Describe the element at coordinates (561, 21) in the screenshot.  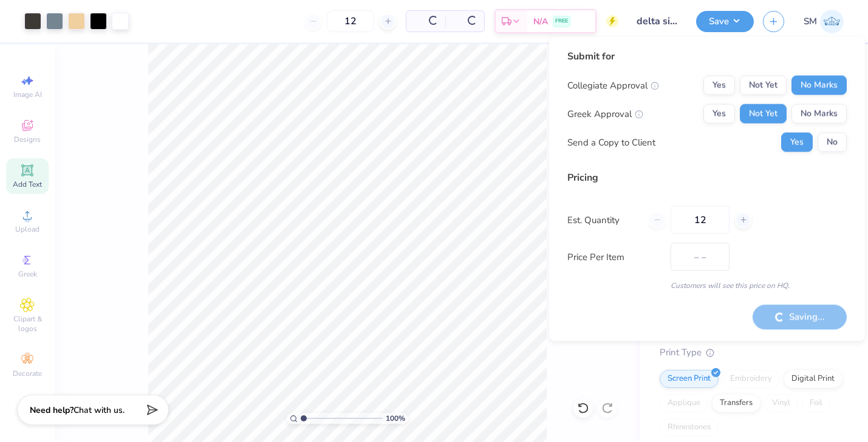
I see `span: FREE` at that location.